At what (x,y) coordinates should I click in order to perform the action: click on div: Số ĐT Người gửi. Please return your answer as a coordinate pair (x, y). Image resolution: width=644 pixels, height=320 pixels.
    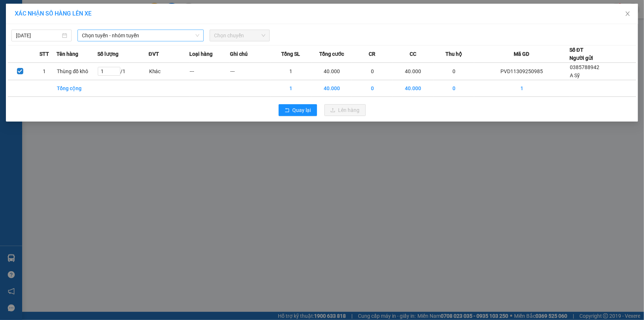
    Looking at the image, I should click on (581, 54).